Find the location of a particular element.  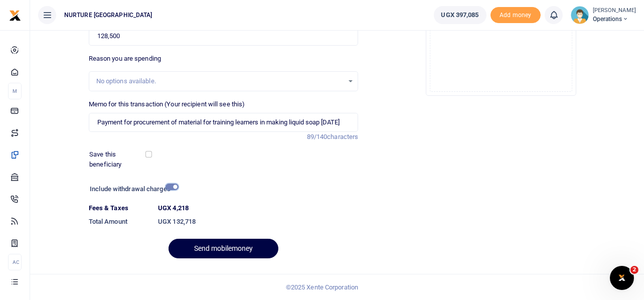

li: Ac is located at coordinates (15, 262).